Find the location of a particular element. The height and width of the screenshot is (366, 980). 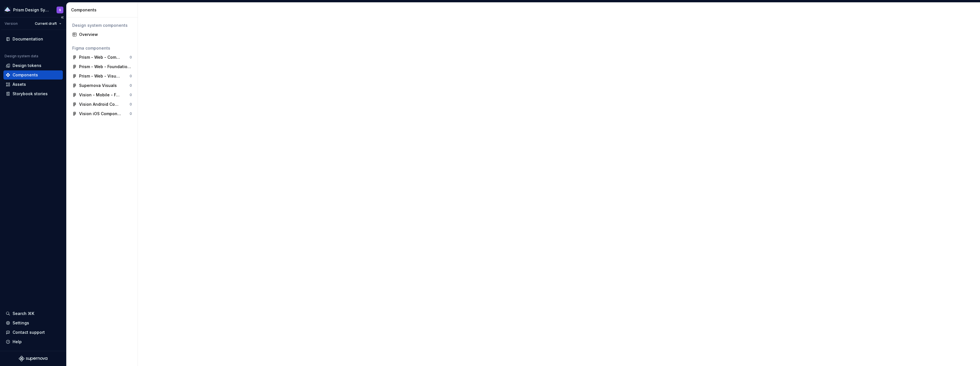

button: Help is located at coordinates (33, 342).